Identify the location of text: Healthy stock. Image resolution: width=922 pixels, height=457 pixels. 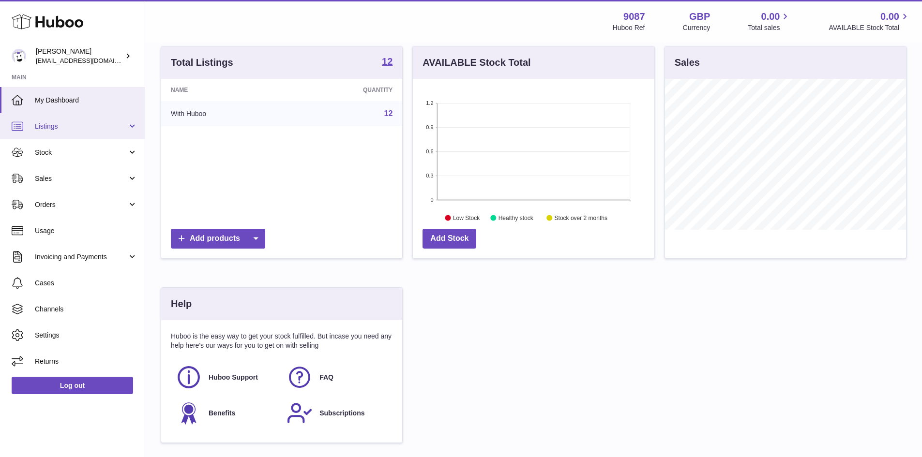
(516, 218).